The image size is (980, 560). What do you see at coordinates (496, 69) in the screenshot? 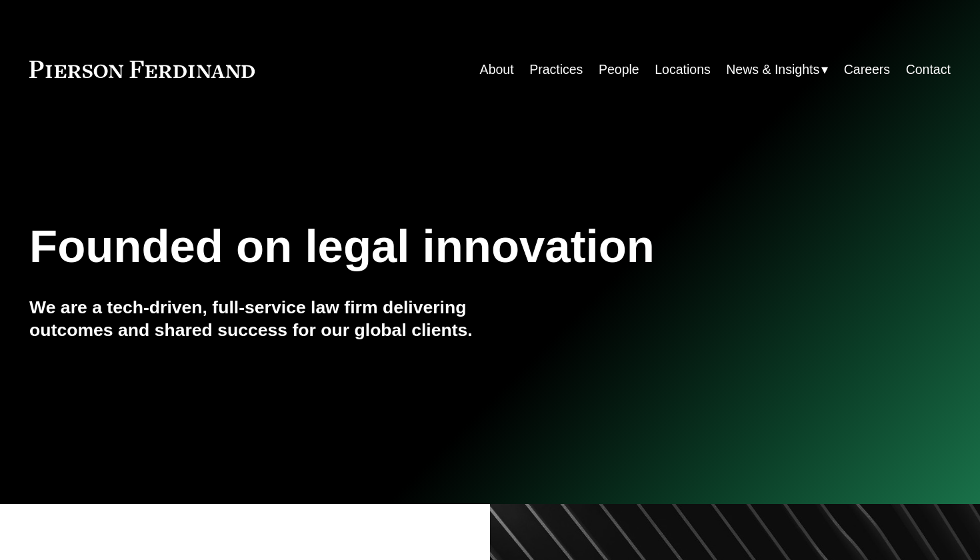
I see `a: About` at bounding box center [496, 69].